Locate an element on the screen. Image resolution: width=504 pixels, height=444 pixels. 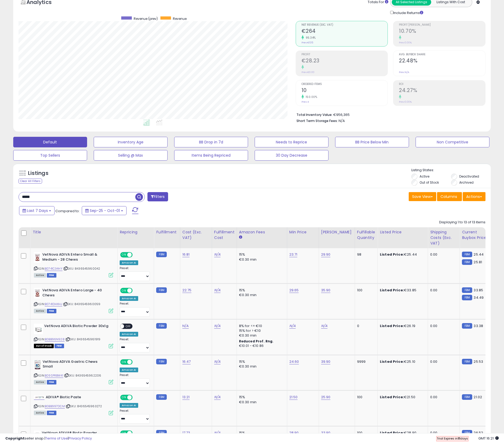
span: Sep-25 - Oct-01 is located at coordinates (105, 211).